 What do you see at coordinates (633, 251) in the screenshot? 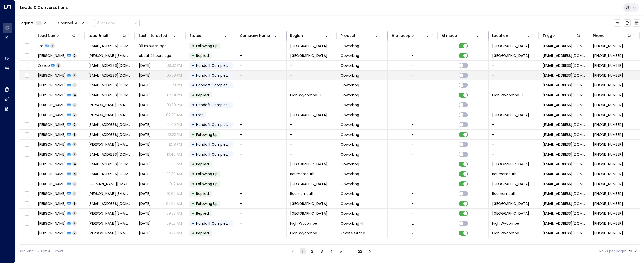
I see `div: 20` at bounding box center [633, 251].